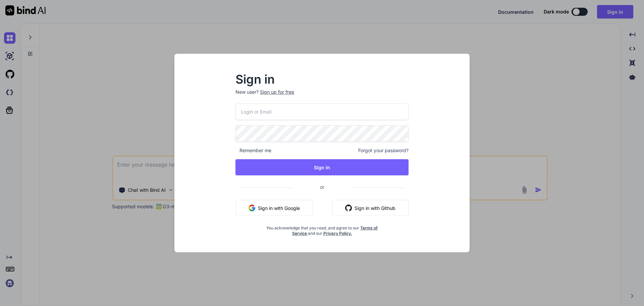 The height and width of the screenshot is (306, 644). I want to click on a: Terms of Service, so click(335, 231).